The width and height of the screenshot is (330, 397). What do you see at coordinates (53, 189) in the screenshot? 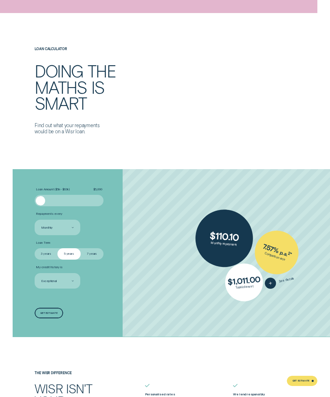
I see `span: Loan Amount ( $5k - $63k )` at bounding box center [53, 189].